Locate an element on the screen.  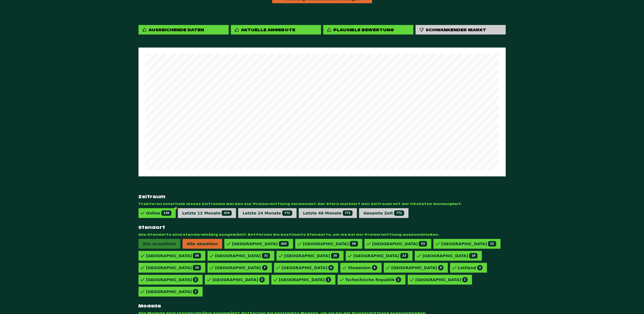
strong: Standort is located at coordinates (322, 227).